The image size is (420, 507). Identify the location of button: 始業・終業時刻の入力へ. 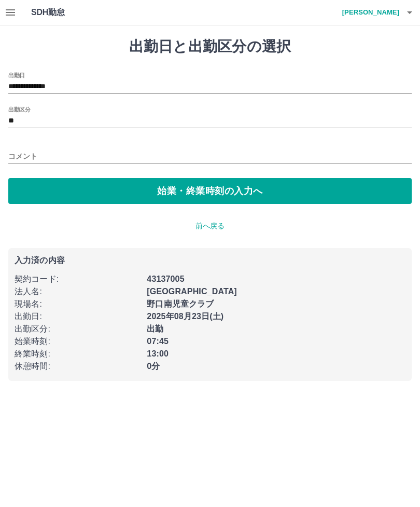
(210, 191).